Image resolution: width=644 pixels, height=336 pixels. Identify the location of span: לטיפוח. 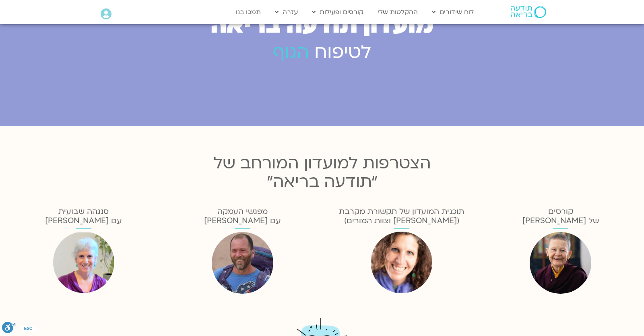
(343, 53).